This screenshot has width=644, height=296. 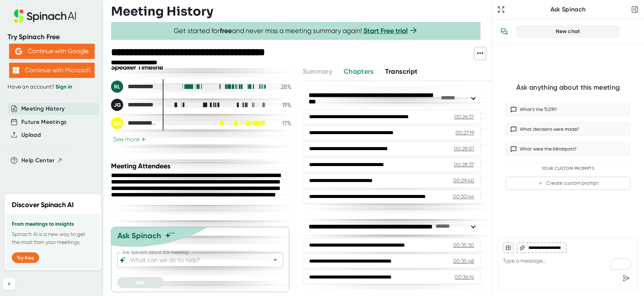 I want to click on div: Ask anything about this meeting, so click(x=568, y=88).